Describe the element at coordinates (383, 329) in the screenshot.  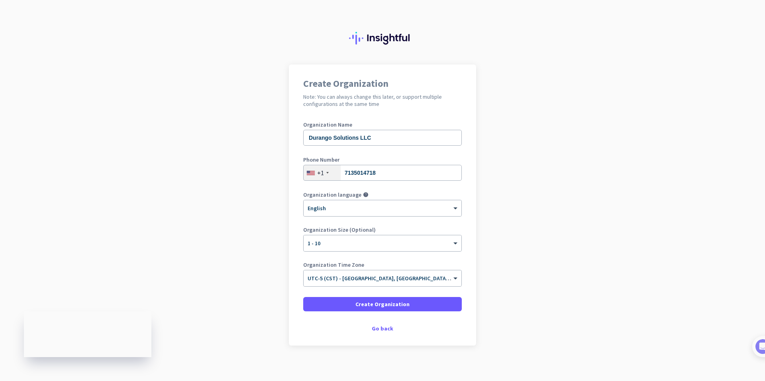
I see `div: Go back` at that location.